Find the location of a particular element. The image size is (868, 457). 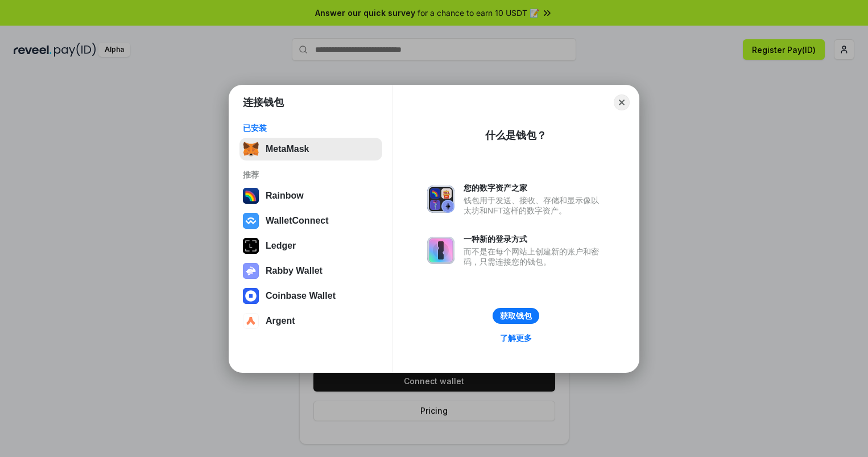

button: Coinbase Wallet is located at coordinates (311, 295).